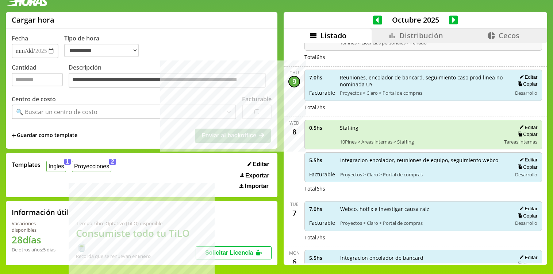 This screenshot has height=274, width=553. I want to click on span: Tareas internas, so click(520, 142).